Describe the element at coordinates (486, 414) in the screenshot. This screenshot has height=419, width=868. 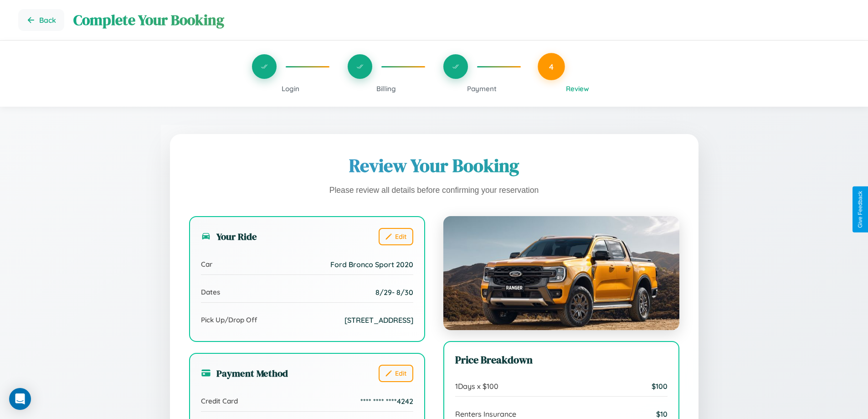
I see `span: Renters Insurance` at that location.